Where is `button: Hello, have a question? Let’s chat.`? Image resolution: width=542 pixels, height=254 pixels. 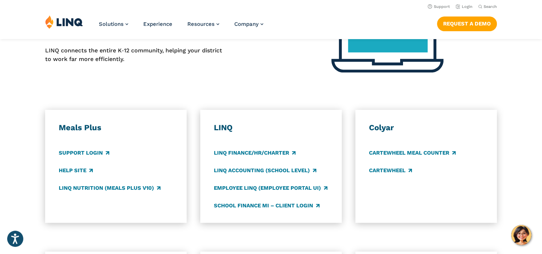
button: Hello, have a question? Let’s chat. is located at coordinates (522, 235).